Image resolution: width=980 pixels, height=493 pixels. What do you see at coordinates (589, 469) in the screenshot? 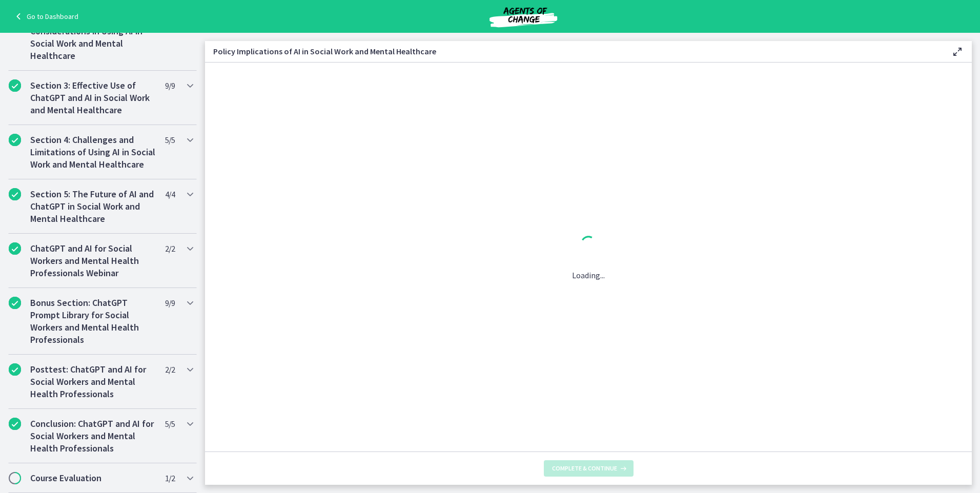
I see `button: Complete & continue` at bounding box center [589, 469].